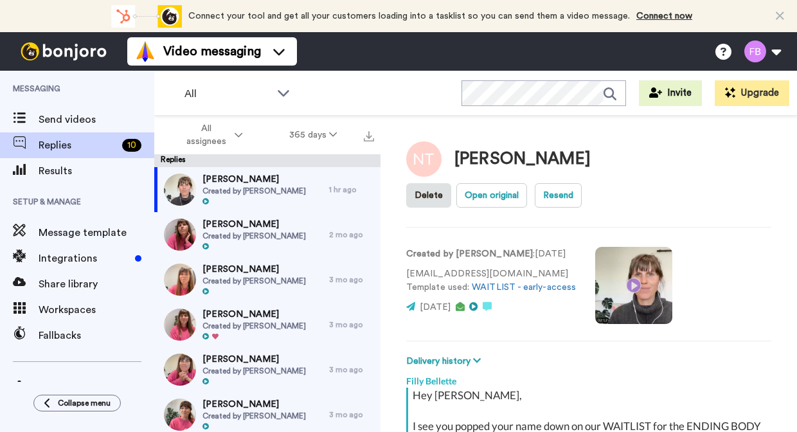 The width and height of the screenshot is (797, 432). What do you see at coordinates (664, 16) in the screenshot?
I see `a: Connect now` at bounding box center [664, 16].